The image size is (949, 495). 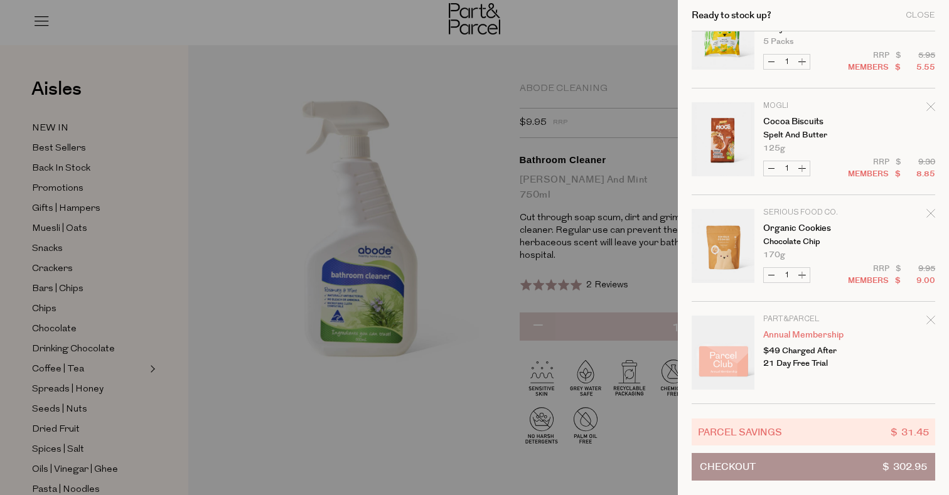 What do you see at coordinates (904, 467) in the screenshot?
I see `span: $ 302.95` at bounding box center [904, 467].